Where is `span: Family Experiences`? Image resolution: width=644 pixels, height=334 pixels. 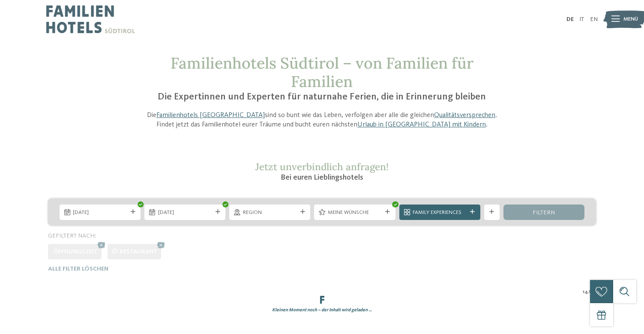 span: Family Experiences is located at coordinates (440, 213).